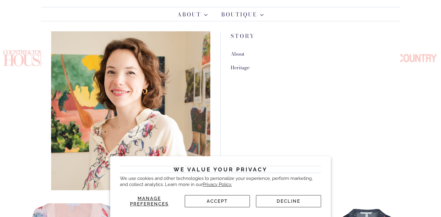 Image resolution: width=441 pixels, height=217 pixels. Describe the element at coordinates (220, 182) in the screenshot. I see `p: We use cookies and other technologies to personalize your experience, perform marketing, and coll...` at that location.